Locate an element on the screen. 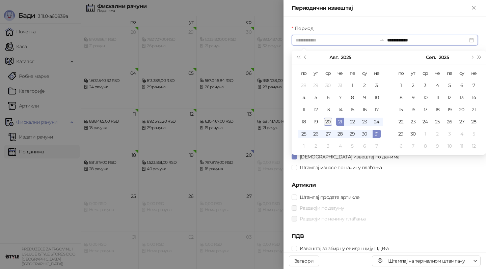 Image resolution: width=486 pixels, height=269 pixels. div: 11 is located at coordinates (304, 110).